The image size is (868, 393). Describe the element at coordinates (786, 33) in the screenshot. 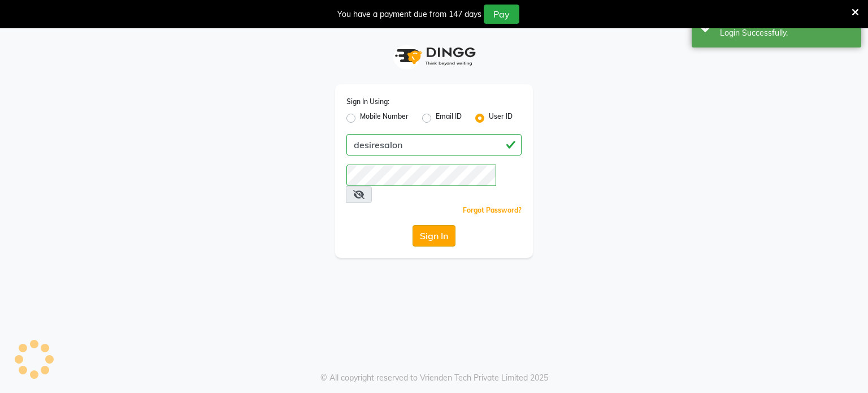

I see `div: Login Successfully.` at that location.